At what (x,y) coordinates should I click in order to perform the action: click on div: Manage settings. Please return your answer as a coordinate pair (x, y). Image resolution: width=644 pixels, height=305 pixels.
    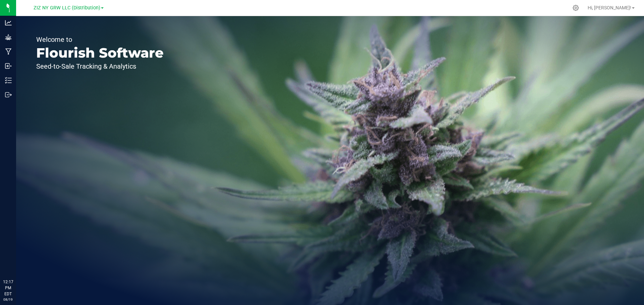
    Looking at the image, I should click on (576, 8).